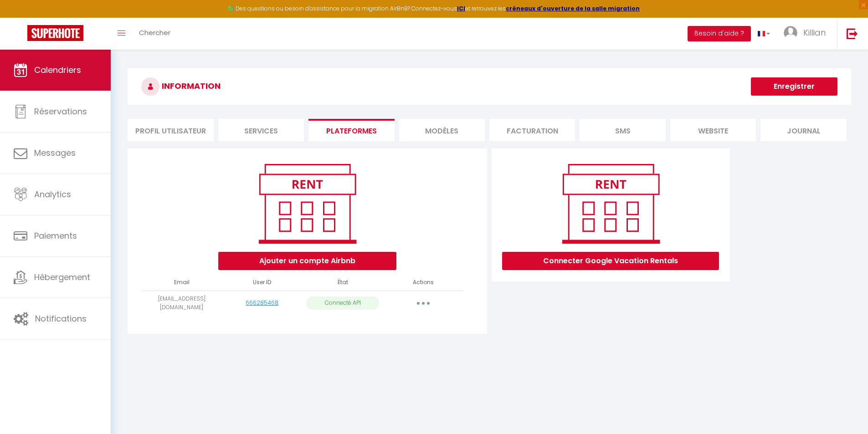  What do you see at coordinates (54, 153) in the screenshot?
I see `span: Messages` at bounding box center [54, 153].